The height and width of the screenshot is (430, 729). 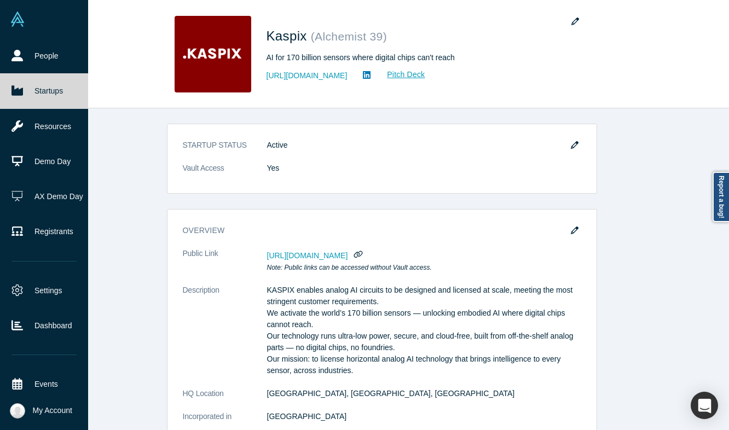 I want to click on small: ( Alchemist 39 ), so click(x=349, y=36).